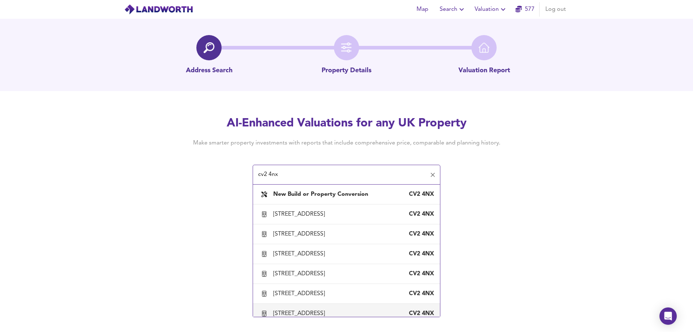 This screenshot has width=693, height=332. What do you see at coordinates (668, 316) in the screenshot?
I see `div: Open Intercom Messenger` at bounding box center [668, 316].